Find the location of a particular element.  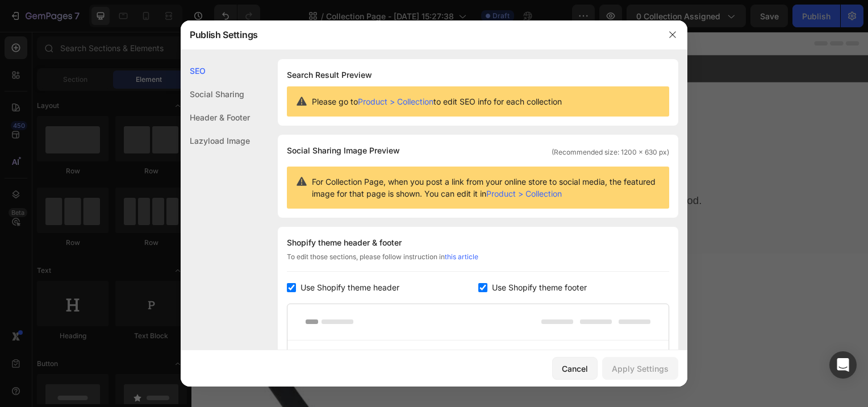

div: Social Sharing is located at coordinates (215, 94).